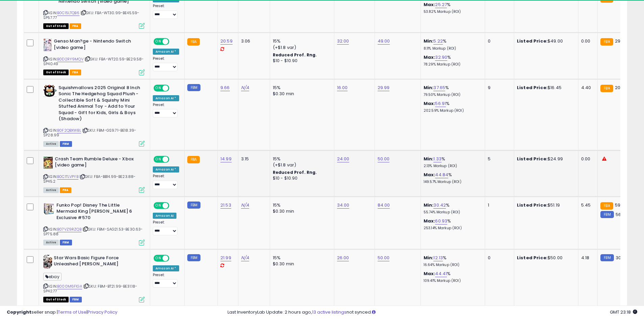 The height and width of the screenshot is (319, 644). What do you see at coordinates (439, 258) in the screenshot?
I see `a: 12.13` at bounding box center [439, 258].